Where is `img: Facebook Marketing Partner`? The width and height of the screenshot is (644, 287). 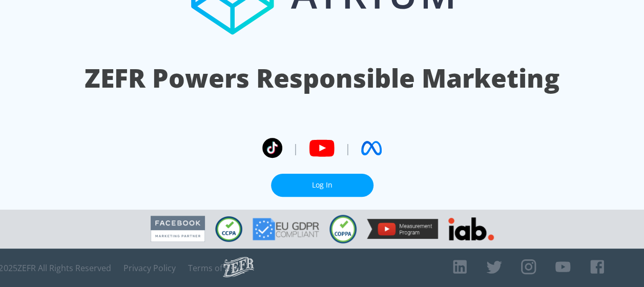
img: Facebook Marketing Partner is located at coordinates (178, 228).